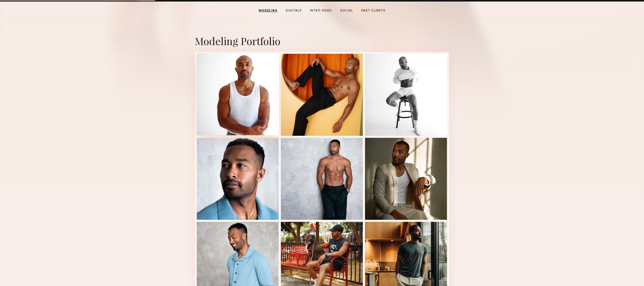  What do you see at coordinates (322, 41) in the screenshot?
I see `div: Modeling Portfolio` at bounding box center [322, 41].